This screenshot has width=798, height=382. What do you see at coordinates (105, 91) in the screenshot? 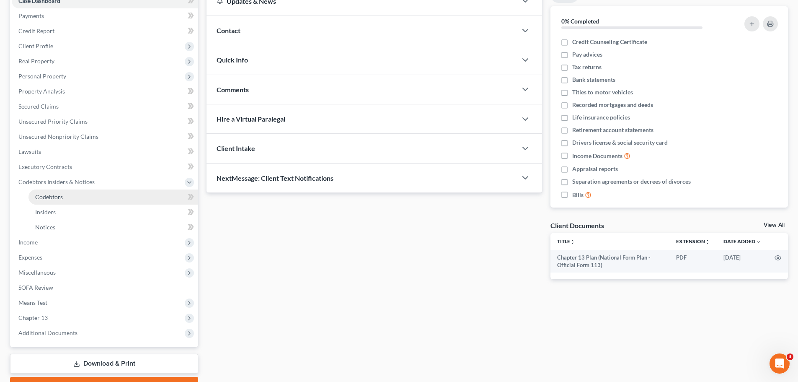
I see `a: Property Analysis` at bounding box center [105, 91].